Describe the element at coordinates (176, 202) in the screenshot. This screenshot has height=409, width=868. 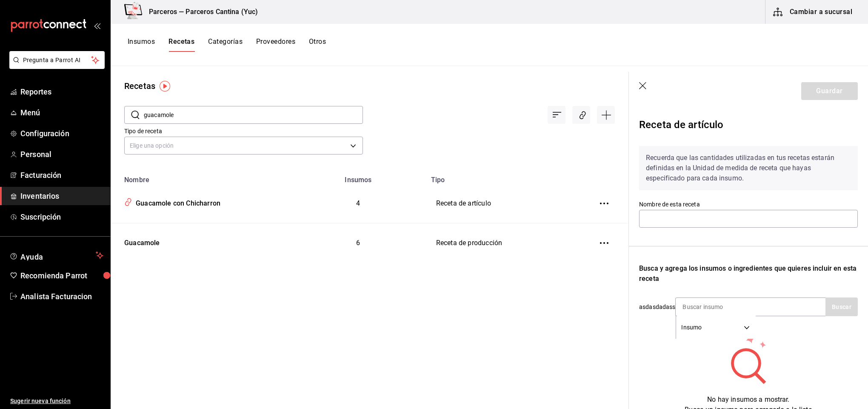
I see `div: Guacamole con Chicharron` at that location.